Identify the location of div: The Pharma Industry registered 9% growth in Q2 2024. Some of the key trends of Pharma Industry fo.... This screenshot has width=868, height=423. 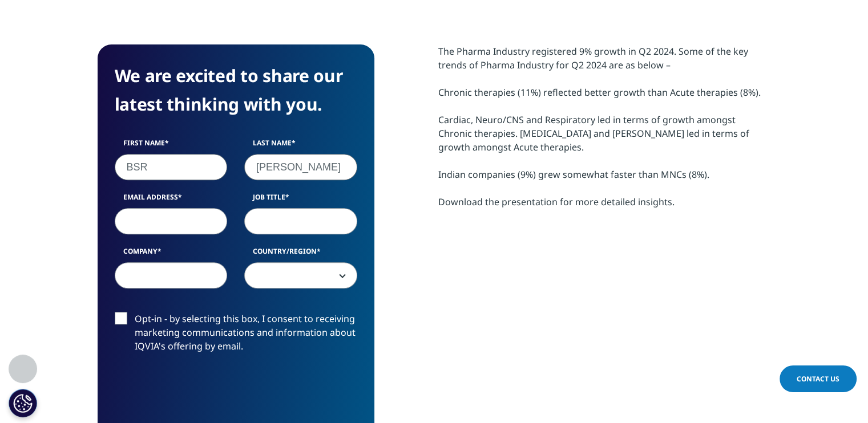
(604, 126).